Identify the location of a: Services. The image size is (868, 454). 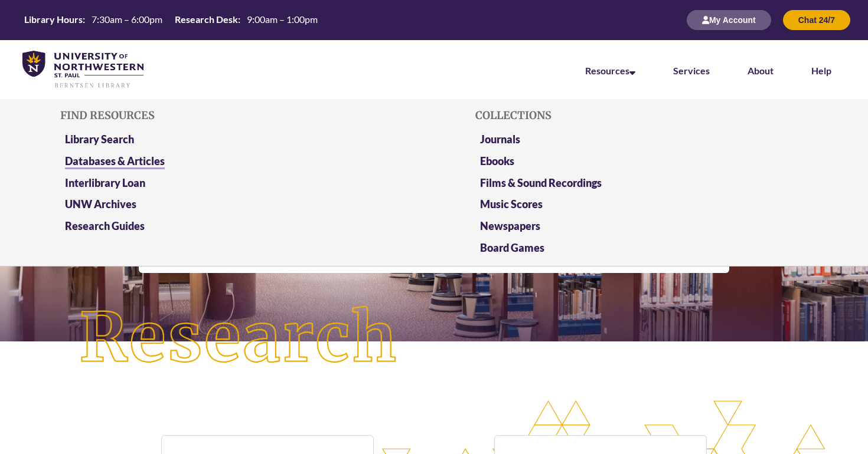
(691, 70).